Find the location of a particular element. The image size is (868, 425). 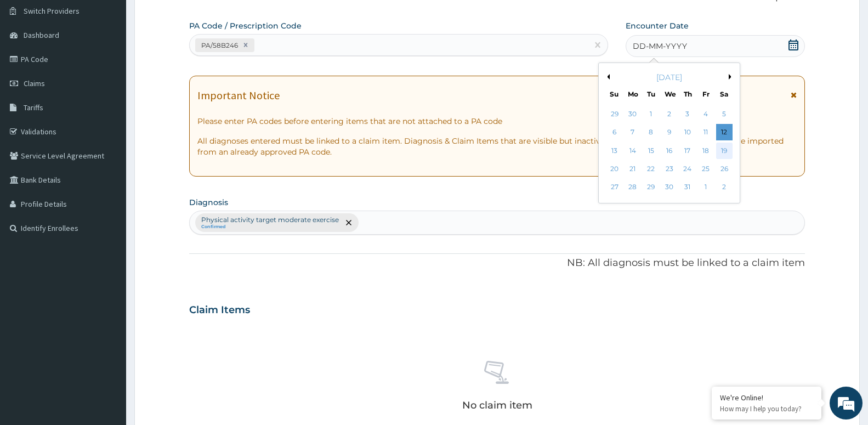

div: Choose Sunday, June 29th, 2025 is located at coordinates (614, 114).